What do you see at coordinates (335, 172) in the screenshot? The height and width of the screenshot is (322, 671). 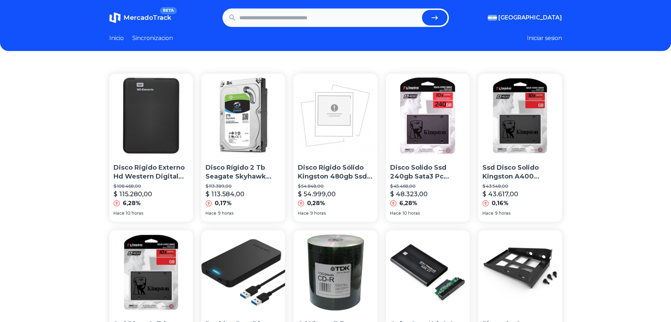 I see `p: Disco Rígido Sólido Kingston 480gb Ssd Now A400 Sata3 2.5` at bounding box center [335, 172].